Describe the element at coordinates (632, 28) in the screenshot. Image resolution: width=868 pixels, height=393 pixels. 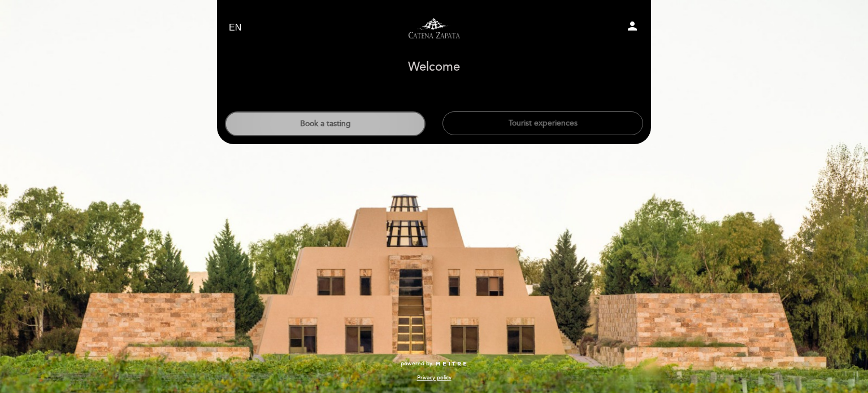
I see `button: person` at that location.